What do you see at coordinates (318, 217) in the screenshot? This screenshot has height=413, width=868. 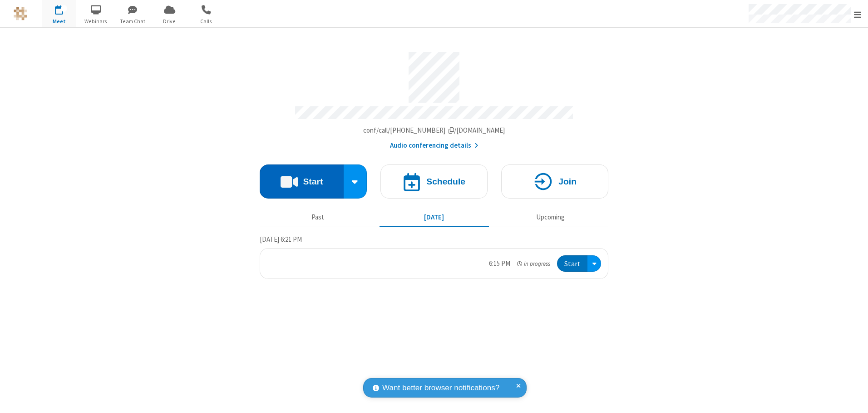 I see `button: Past` at bounding box center [318, 217].